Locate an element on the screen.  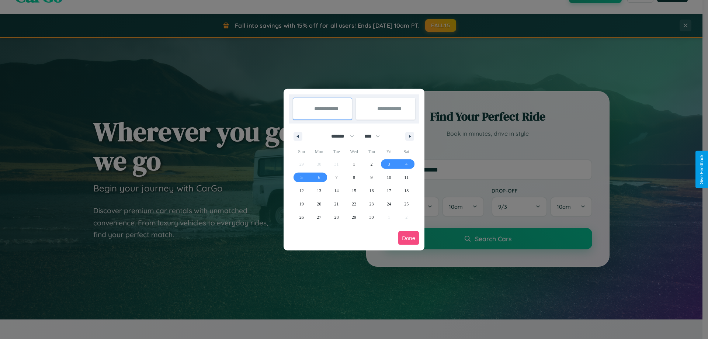
button: 20 is located at coordinates (319, 204).